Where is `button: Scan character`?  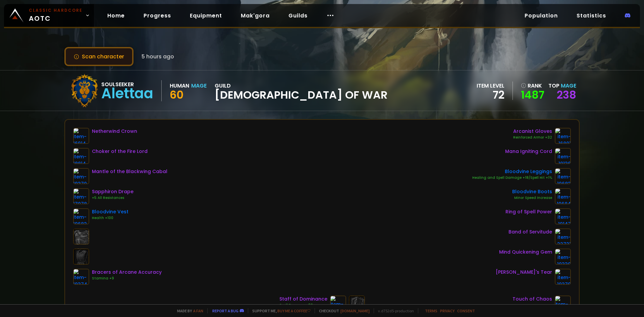
button: Scan character is located at coordinates (99, 56).